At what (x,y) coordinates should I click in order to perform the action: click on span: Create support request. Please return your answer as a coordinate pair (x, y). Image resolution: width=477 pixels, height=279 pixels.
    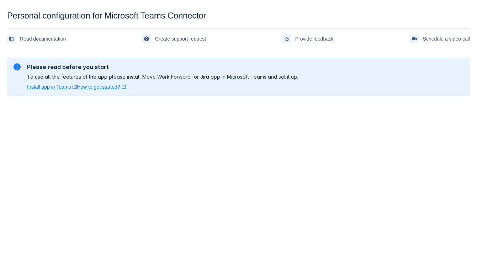
    Looking at the image, I should click on (180, 39).